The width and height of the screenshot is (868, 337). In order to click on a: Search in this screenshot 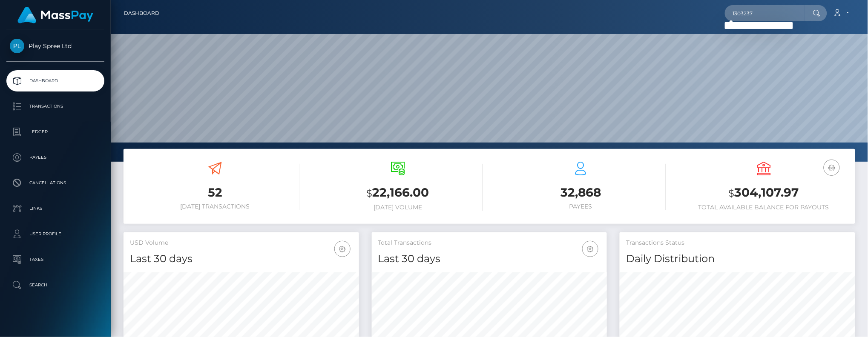, I will do `click(55, 286)`.